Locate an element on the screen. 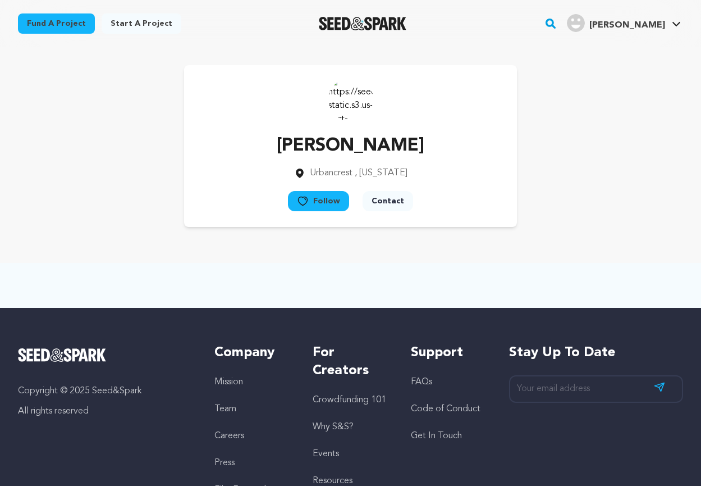 The width and height of the screenshot is (701, 486). div: Hossain L.'s Profile is located at coordinates (616, 23).